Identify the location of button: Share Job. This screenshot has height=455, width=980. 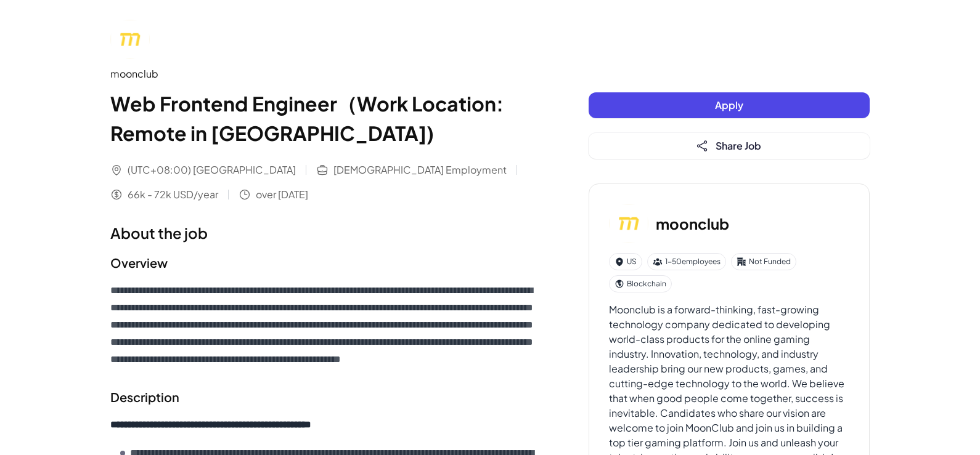
(729, 146).